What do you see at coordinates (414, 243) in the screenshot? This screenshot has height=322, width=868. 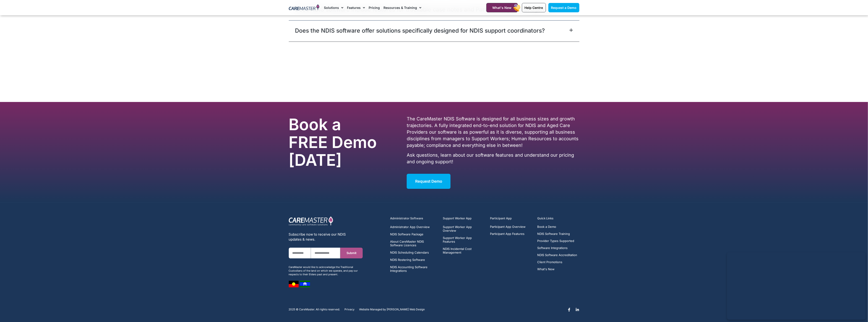 I see `a: About CareMaster NDIS Software Licences` at bounding box center [414, 243].